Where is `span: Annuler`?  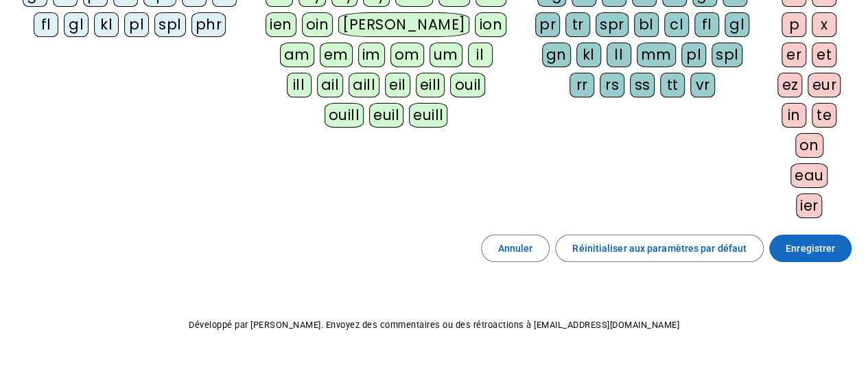 span: Annuler is located at coordinates (516, 249).